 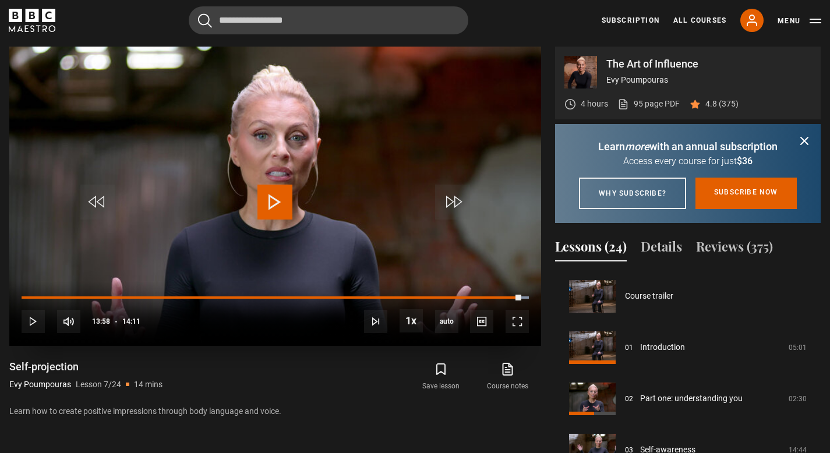 What do you see at coordinates (709, 64) in the screenshot?
I see `p: The Art of Influence` at bounding box center [709, 64].